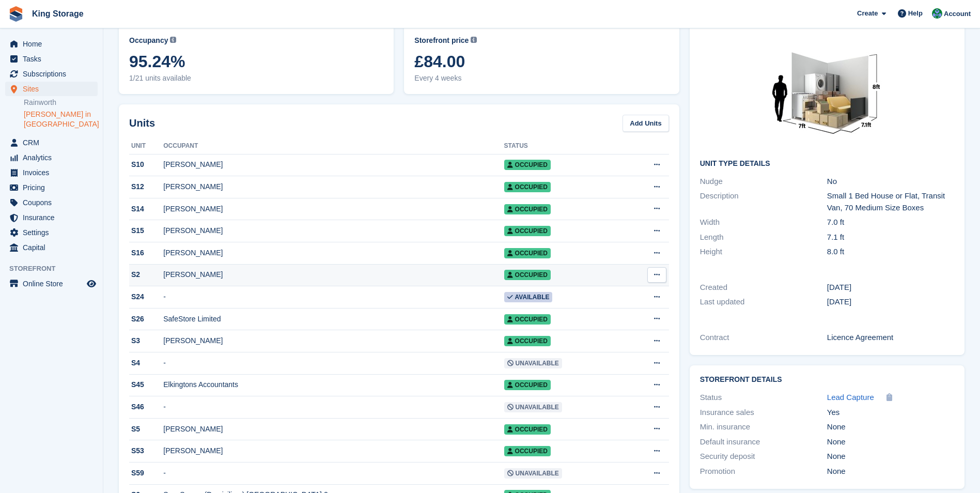 This screenshot has height=493, width=980. What do you see at coordinates (334, 147) in the screenshot?
I see `th: Occupant` at bounding box center [334, 147].